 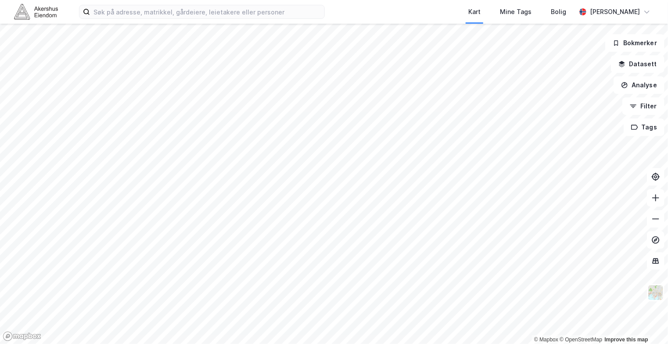 What do you see at coordinates (36, 11) in the screenshot?
I see `img: akershus-eiendom-logo.9091f326c980b4bce74ccdd9f866810c.svg` at bounding box center [36, 11].